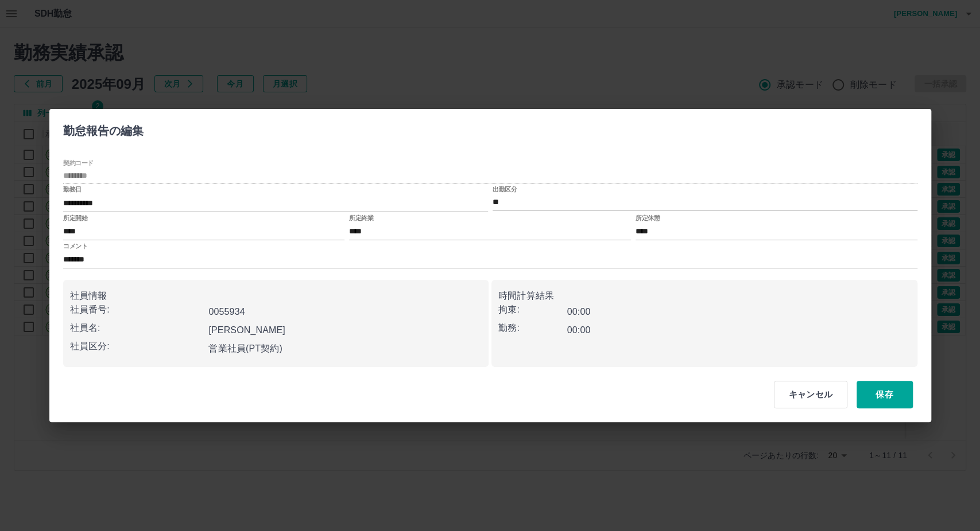 Image resolution: width=980 pixels, height=531 pixels. Describe the element at coordinates (137, 328) in the screenshot. I see `p: 社員名:` at that location.